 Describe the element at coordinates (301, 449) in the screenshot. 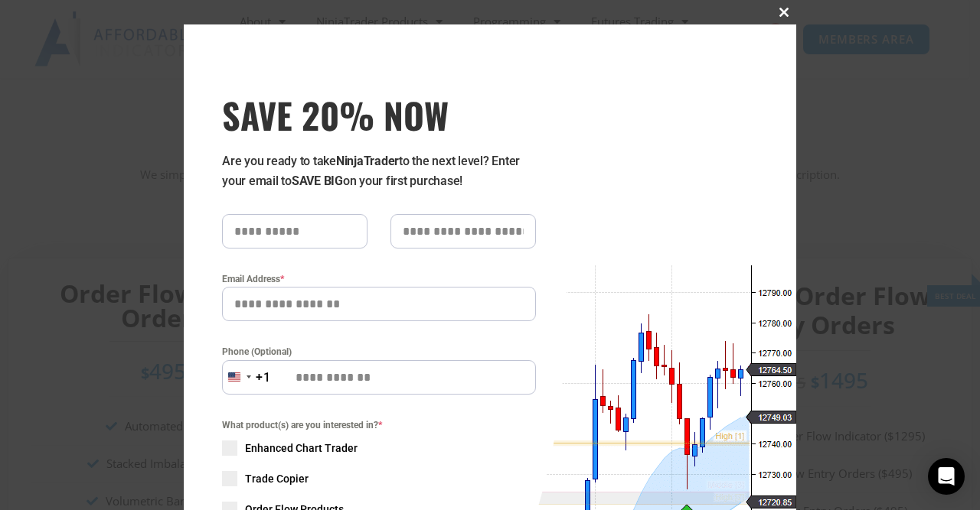

I see `span: Enhanced Chart Trader` at that location.